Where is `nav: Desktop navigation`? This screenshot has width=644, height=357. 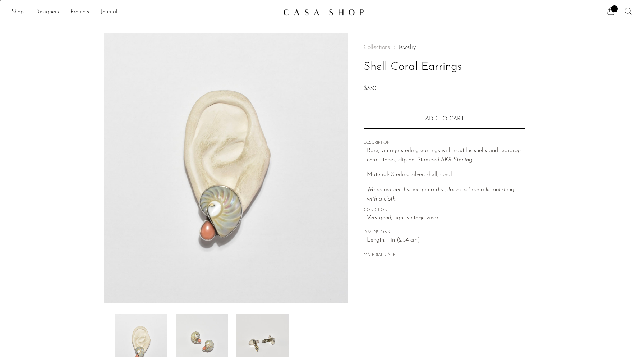
nav: Desktop navigation is located at coordinates (144, 12).